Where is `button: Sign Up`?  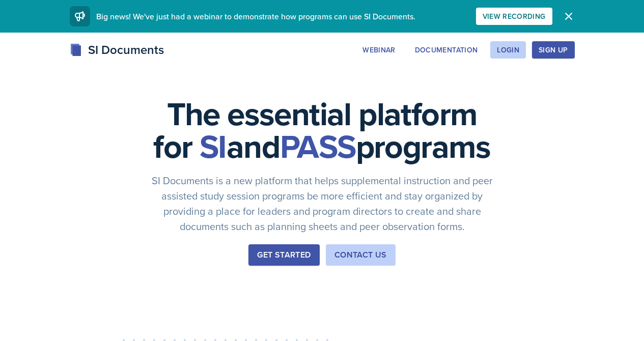
button: Sign Up is located at coordinates (552, 50).